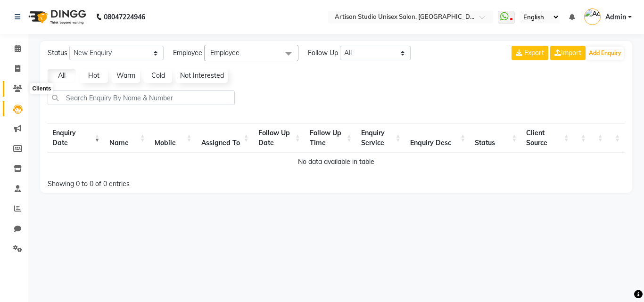 The height and width of the screenshot is (302, 644). What do you see at coordinates (495, 138) in the screenshot?
I see `th: Status: activate to sort column ascending` at bounding box center [495, 138].